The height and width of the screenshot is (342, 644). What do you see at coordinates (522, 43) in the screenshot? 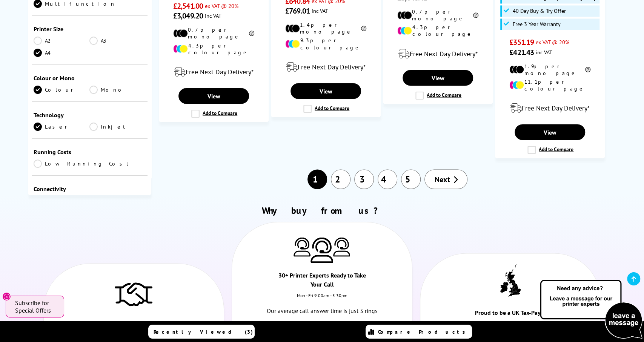
I see `span: £351.19` at bounding box center [522, 43].